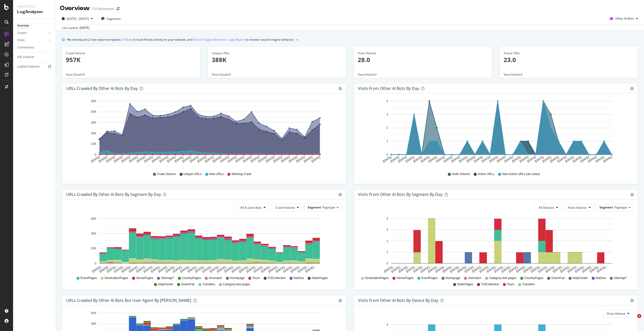 This screenshot has width=644, height=331. Describe the element at coordinates (193, 174) in the screenshot. I see `span: Unique URLs` at that location.